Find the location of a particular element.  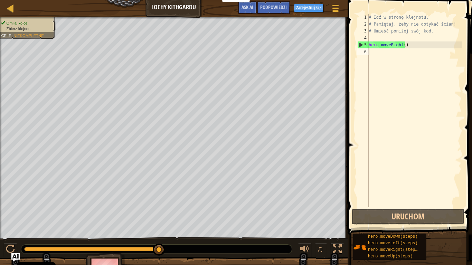

li: Zbierz klejnot. is located at coordinates (26, 29).